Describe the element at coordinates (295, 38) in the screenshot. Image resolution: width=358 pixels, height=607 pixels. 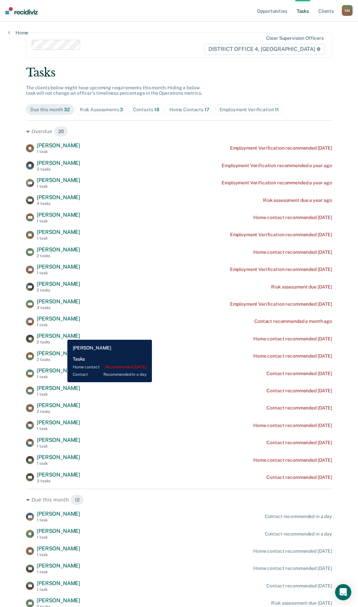
I see `div: Clear supervision officers` at that location.